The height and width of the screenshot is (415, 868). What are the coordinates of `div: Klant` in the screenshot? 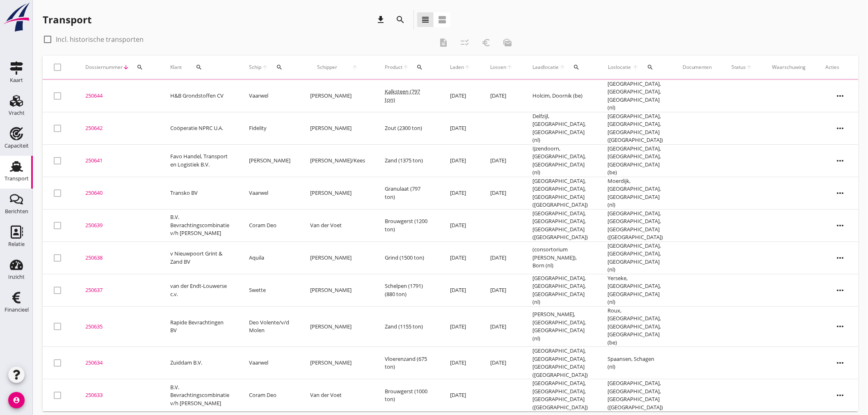 It's located at (200, 67).